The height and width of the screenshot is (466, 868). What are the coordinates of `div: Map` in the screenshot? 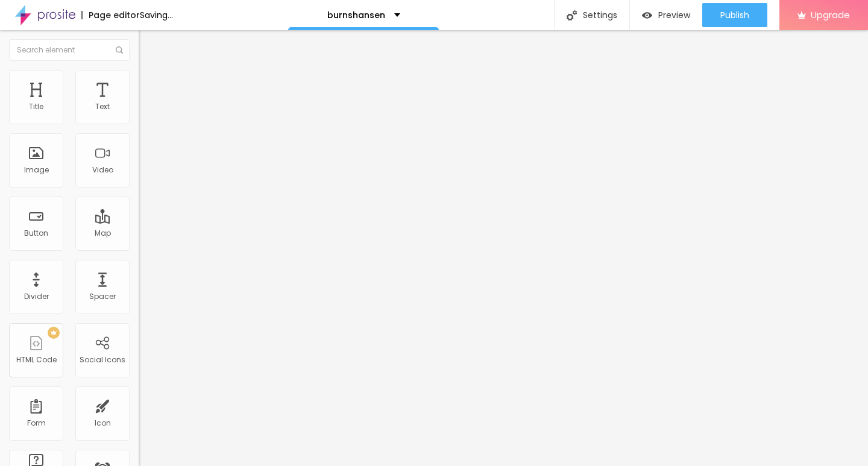 It's located at (102, 233).